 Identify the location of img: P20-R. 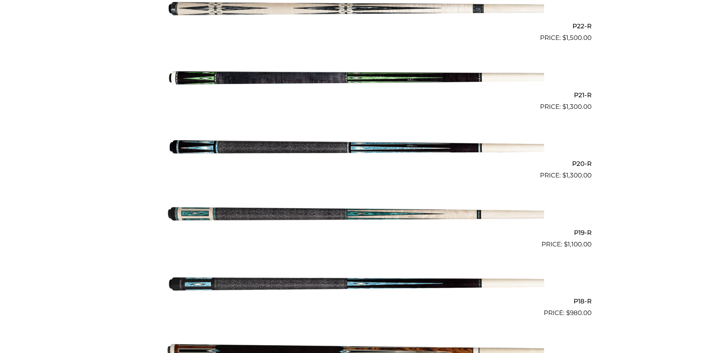
(355, 146).